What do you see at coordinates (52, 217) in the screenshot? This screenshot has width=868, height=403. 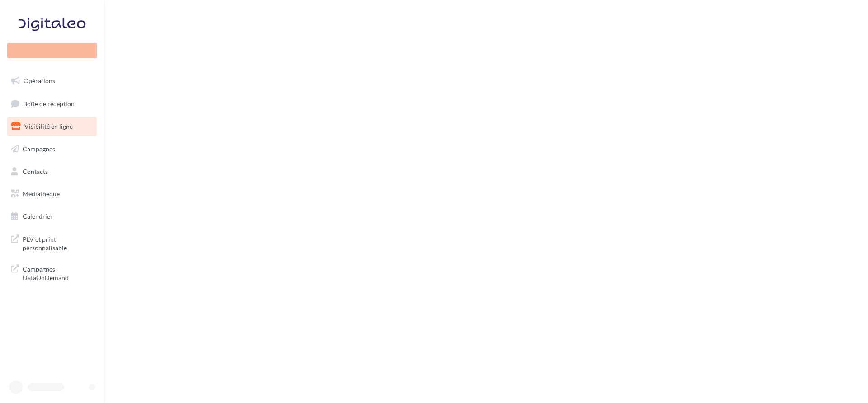 I see `a: Calendrier` at bounding box center [52, 217].